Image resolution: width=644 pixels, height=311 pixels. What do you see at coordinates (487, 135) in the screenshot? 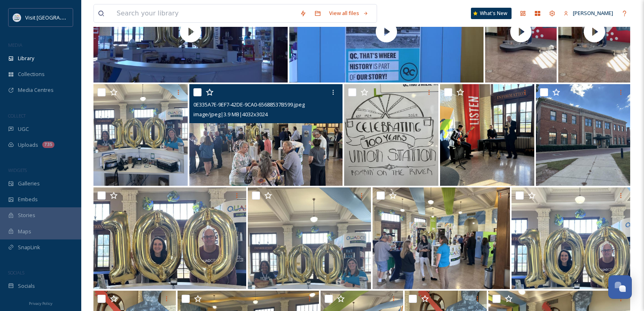
I see `img: DA67DF8C-56AD-4499-AF91-14A2FC978CF7.jpeg` at bounding box center [487, 135].